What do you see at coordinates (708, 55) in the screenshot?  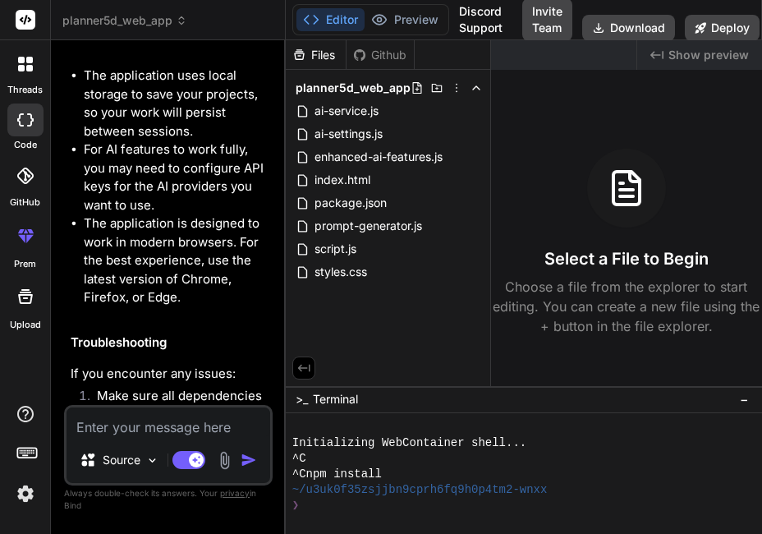 I see `span: Show preview` at bounding box center [708, 55].